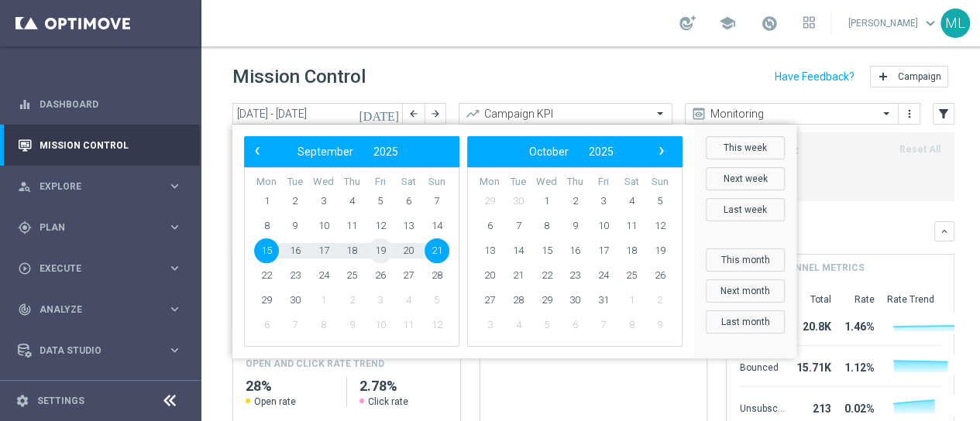 The height and width of the screenshot is (421, 980). Describe the element at coordinates (518, 300) in the screenshot. I see `span: 28` at that location.